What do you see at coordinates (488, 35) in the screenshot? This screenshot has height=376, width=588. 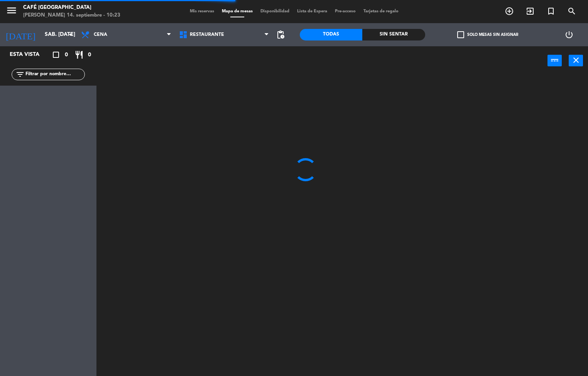 I see `label: Solo mesas sin asignar` at bounding box center [488, 35].